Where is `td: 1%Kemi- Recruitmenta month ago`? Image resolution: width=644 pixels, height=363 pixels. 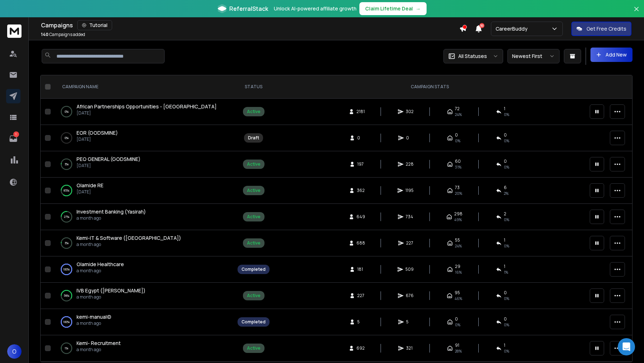
td: 1%Kemi- Recruitmenta month ago is located at coordinates (143, 348).